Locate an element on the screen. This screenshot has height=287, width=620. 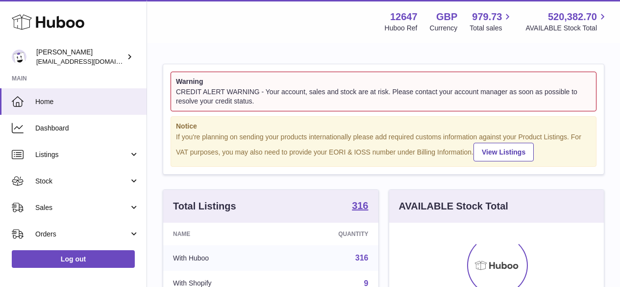
span: AVAILABLE Stock Total is located at coordinates (567, 28).